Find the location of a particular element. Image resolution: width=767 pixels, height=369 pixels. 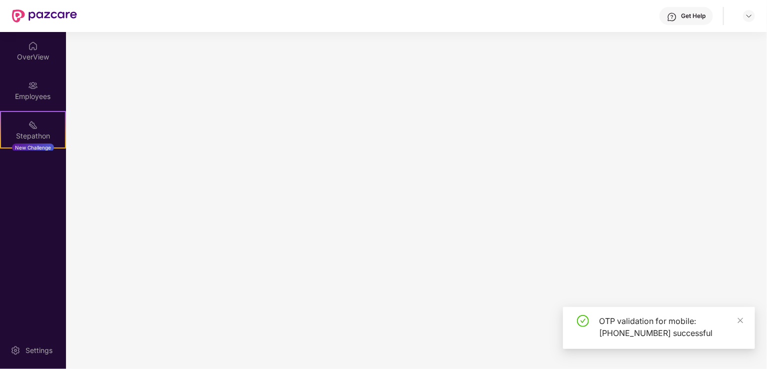

img: svg+xml;base64,PHN2ZyBpZD0iRW1wbG95ZWVzIiB4bWxucz0iaHR0cDovL3d3dy53My5vcmcvMjAwMC9zdmciIHdpZHRoPS... is located at coordinates (33, 86).